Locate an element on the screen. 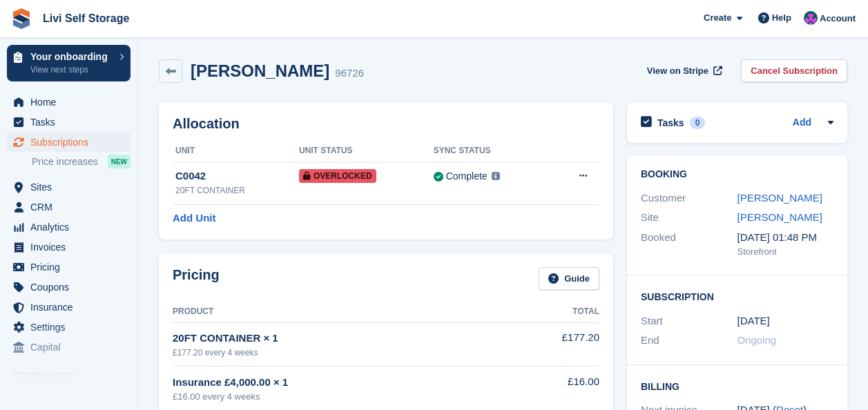  div: Start is located at coordinates (689, 321).